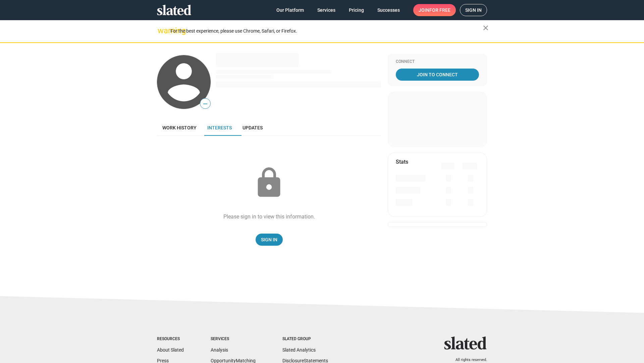 This screenshot has height=363, width=644. Describe the element at coordinates (389, 10) in the screenshot. I see `a: Successes` at that location.